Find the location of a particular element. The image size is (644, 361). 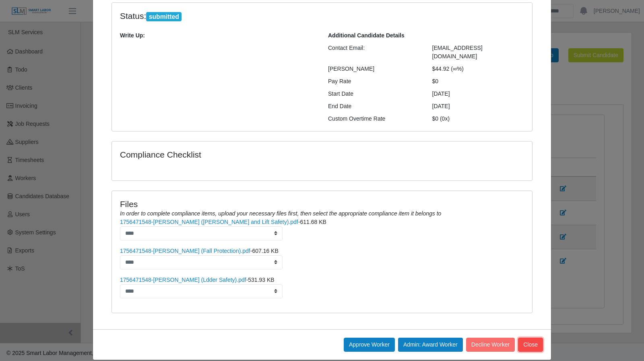

div: End Date is located at coordinates (374, 106).